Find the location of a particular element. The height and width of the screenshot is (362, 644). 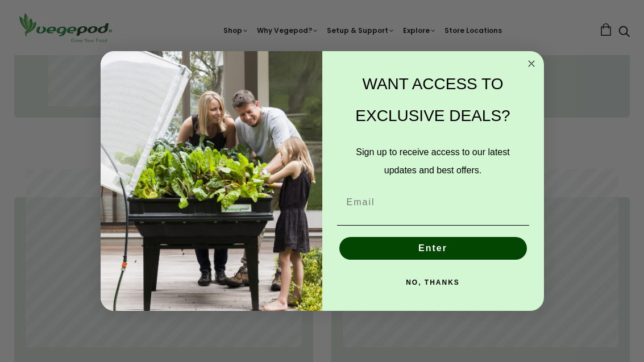

button: NO, THANKS is located at coordinates (433, 282).